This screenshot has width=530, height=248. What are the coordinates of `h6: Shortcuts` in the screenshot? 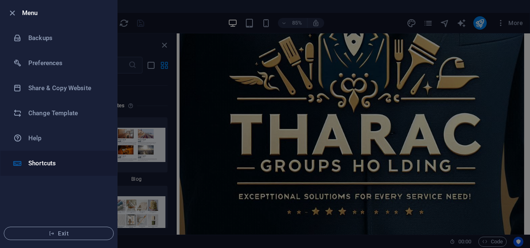 It's located at (67, 163).